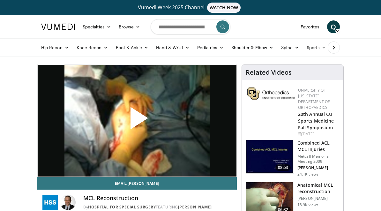 Image resolution: width=381 pixels, height=211 pixels. Describe the element at coordinates (173, 48) in the screenshot. I see `a: Hand & Wrist` at that location.